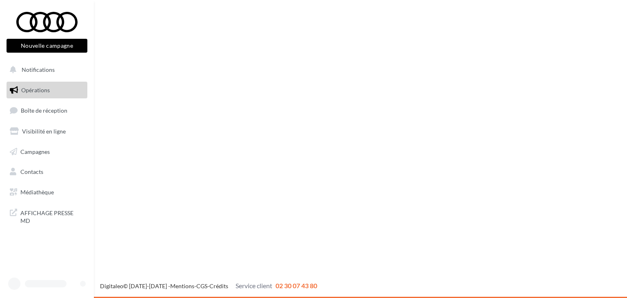  Describe the element at coordinates (254, 285) in the screenshot. I see `span: Service client` at that location.